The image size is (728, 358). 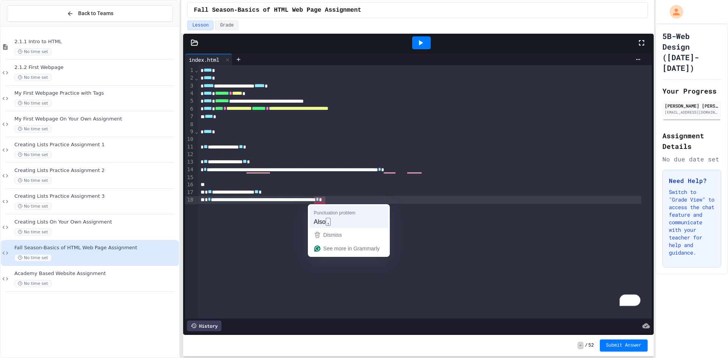 What do you see at coordinates (425, 192) in the screenshot?
I see `div: To enrich screen reader interactions, please activate Accessibility in Grammarly extension settings` at bounding box center [425, 192].